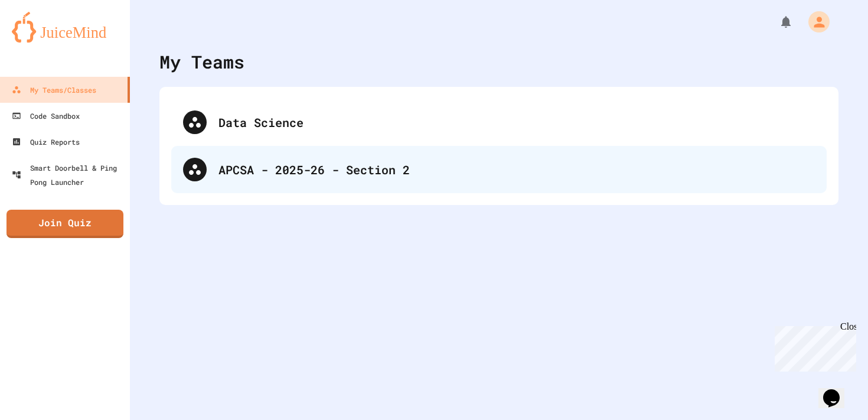 The height and width of the screenshot is (420, 868). What do you see at coordinates (54, 90) in the screenshot?
I see `div: My Teams/Classes` at bounding box center [54, 90].